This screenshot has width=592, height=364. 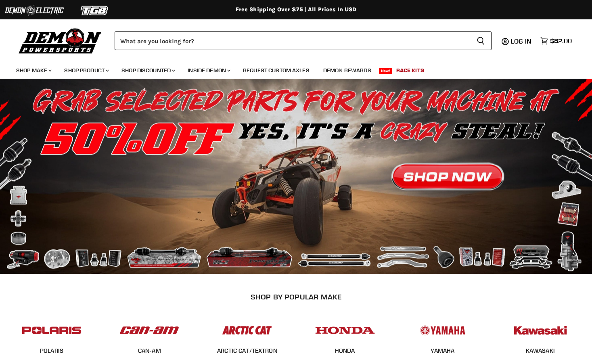 What do you see at coordinates (150, 351) in the screenshot?
I see `span: CAN-AM` at bounding box center [150, 351].